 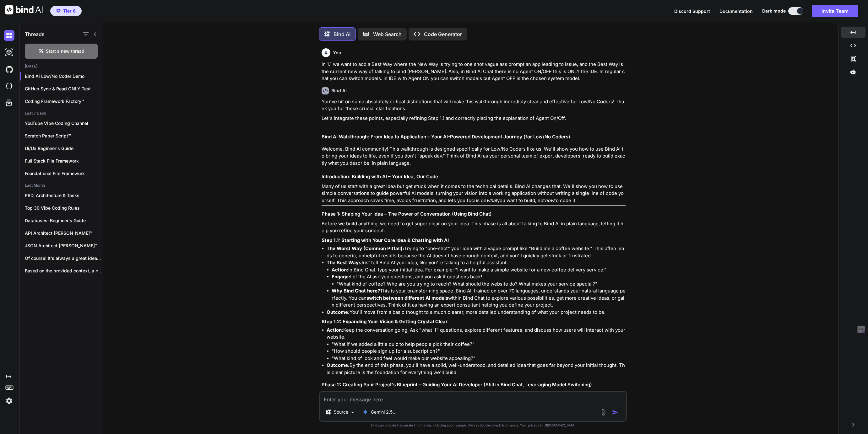 What do you see at coordinates (385, 240) in the screenshot?
I see `strong: Step 1.1: Starting with Your Core Idea & Chatting with AI` at bounding box center [385, 240].